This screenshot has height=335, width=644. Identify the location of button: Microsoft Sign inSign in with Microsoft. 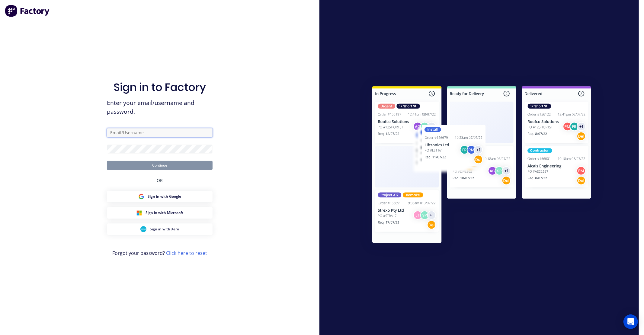
(160, 213).